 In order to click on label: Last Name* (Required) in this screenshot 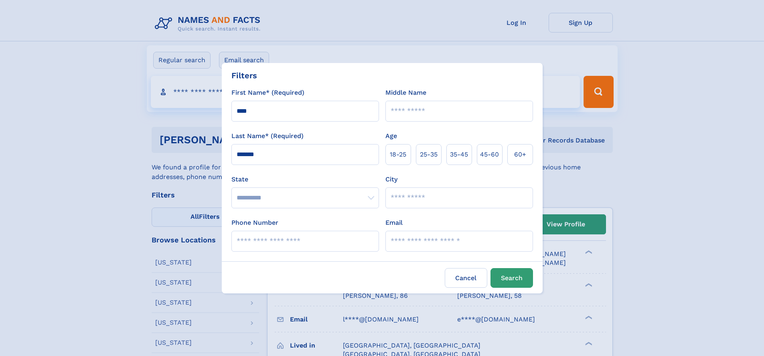, I will do `click(267, 136)`.